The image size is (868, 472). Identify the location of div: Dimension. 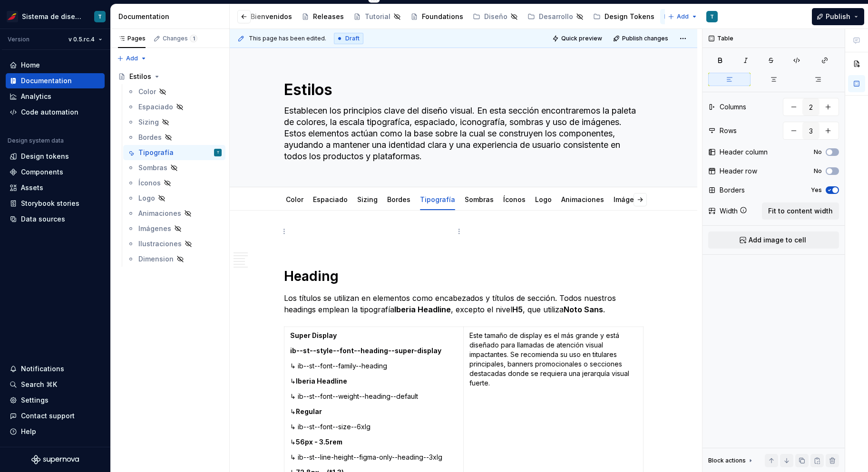
(156, 259).